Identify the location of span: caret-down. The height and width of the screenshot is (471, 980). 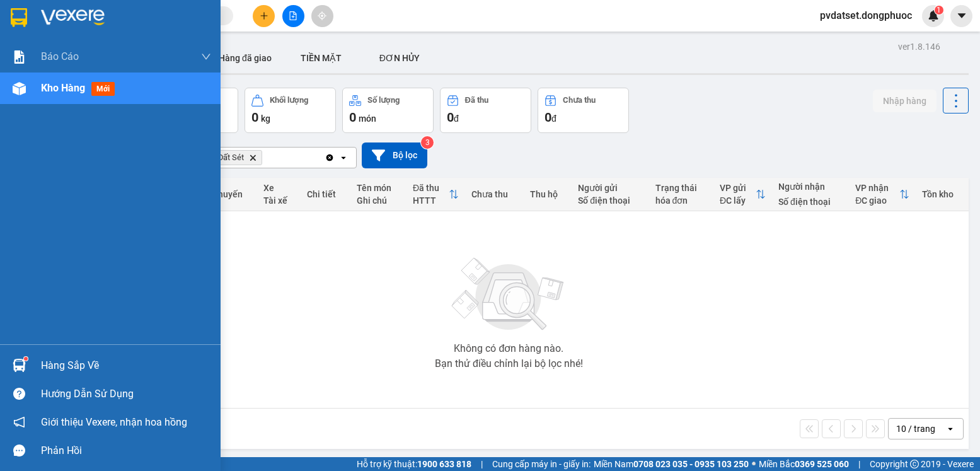
(962, 15).